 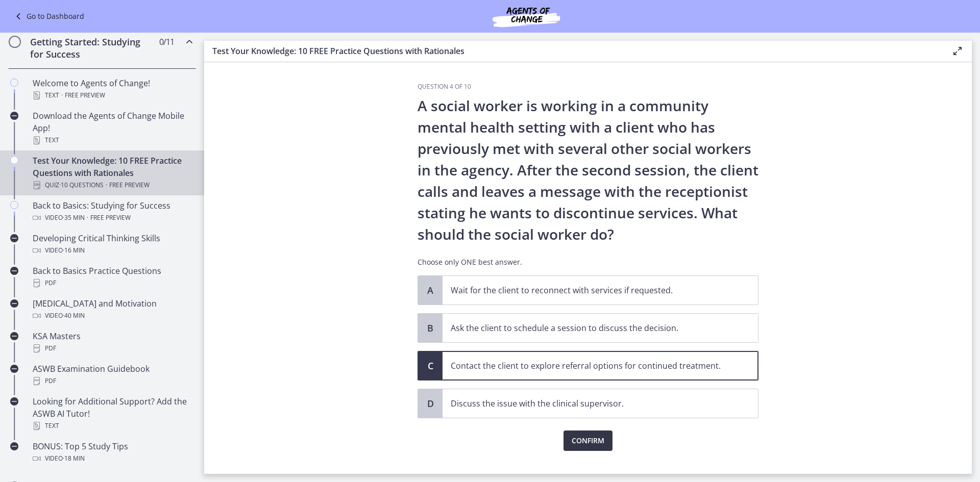 I want to click on div: Developing Critical Thinking Skills, so click(x=112, y=245).